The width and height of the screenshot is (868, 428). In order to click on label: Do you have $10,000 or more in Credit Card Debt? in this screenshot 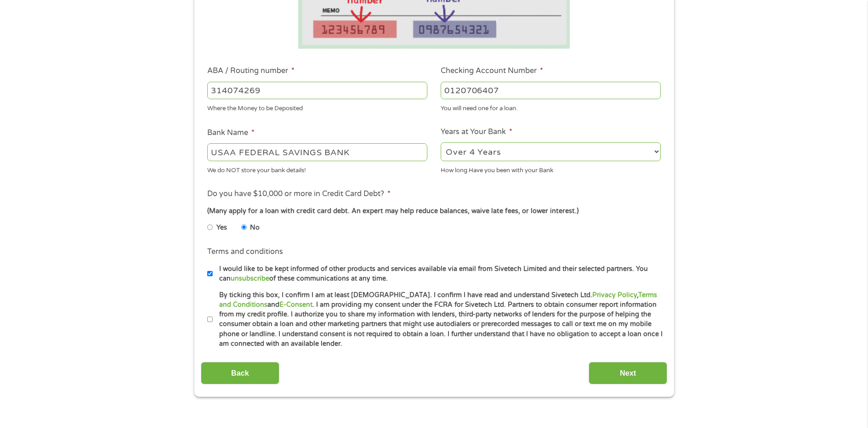, I will do `click(299, 193)`.